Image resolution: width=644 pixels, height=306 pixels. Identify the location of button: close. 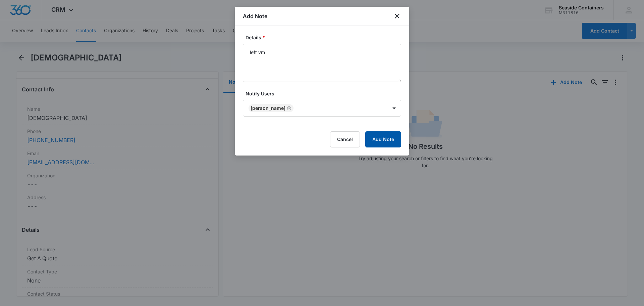
(397, 16).